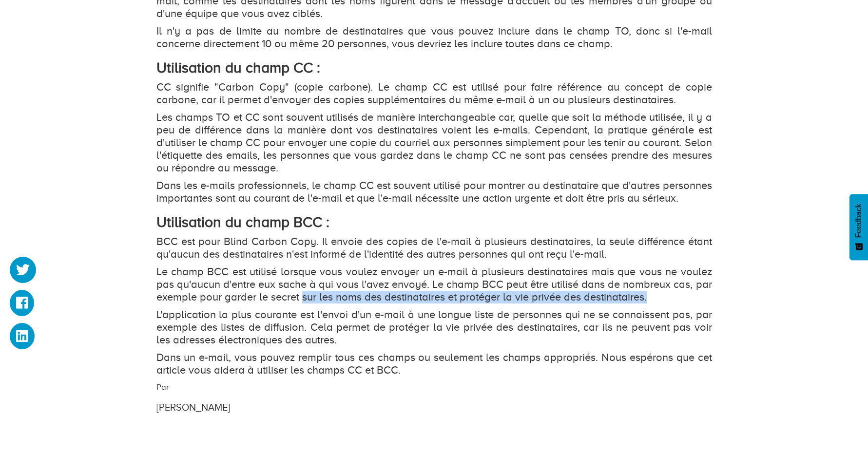 This screenshot has height=454, width=868. I want to click on p: BCC est pour Blind Carbon Copy. Il envoie des copies de l'e-mail à plusieurs destinataires, la se..., so click(434, 248).